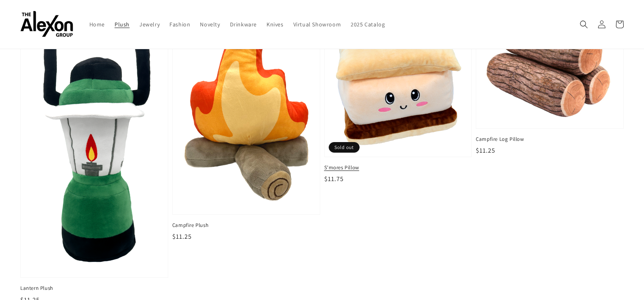 This screenshot has width=644, height=300. What do you see at coordinates (180, 24) in the screenshot?
I see `span: Fashion` at bounding box center [180, 24].